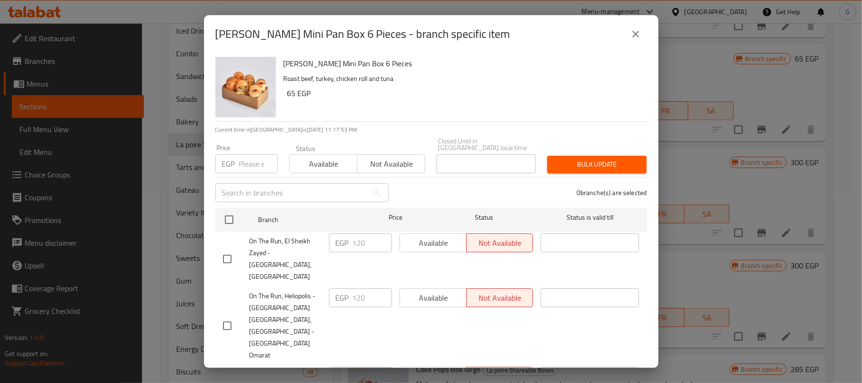 The width and height of the screenshot is (862, 383). I want to click on button: Not available, so click(391, 164).